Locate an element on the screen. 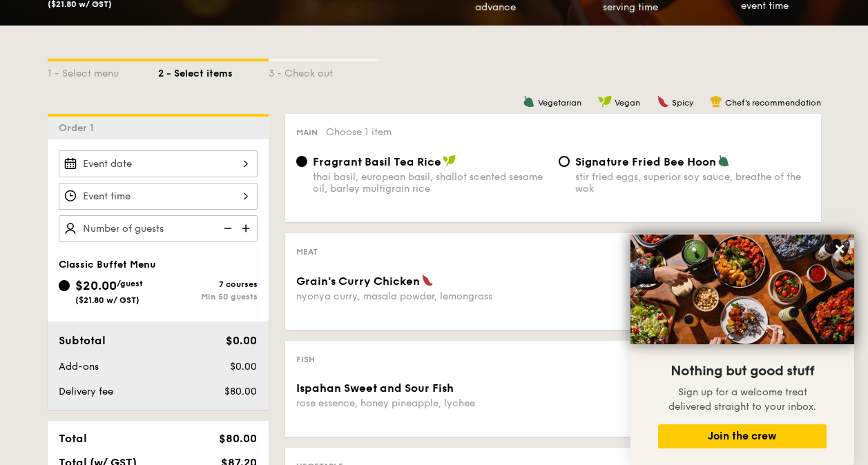 This screenshot has height=465, width=868. span: Classic Buffet Menu is located at coordinates (107, 265).